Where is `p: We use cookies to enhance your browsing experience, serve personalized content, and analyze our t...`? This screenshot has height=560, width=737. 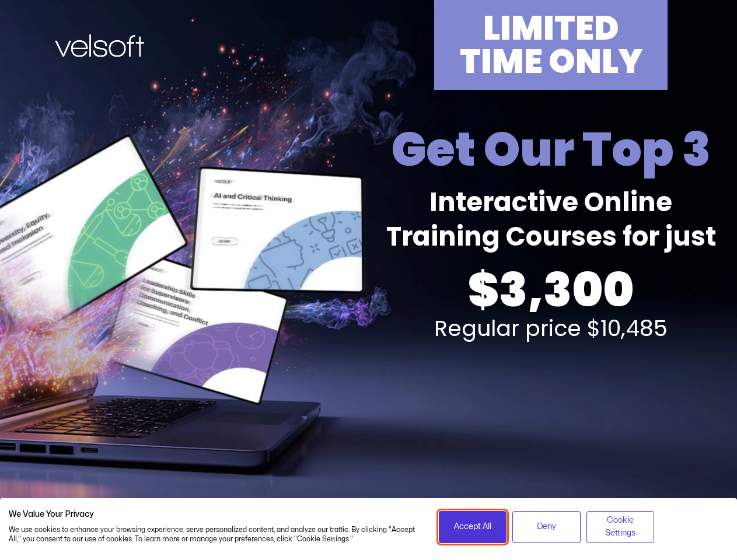 p: We use cookies to enhance your browsing experience, serve personalized content, and analyze our t... is located at coordinates (215, 534).